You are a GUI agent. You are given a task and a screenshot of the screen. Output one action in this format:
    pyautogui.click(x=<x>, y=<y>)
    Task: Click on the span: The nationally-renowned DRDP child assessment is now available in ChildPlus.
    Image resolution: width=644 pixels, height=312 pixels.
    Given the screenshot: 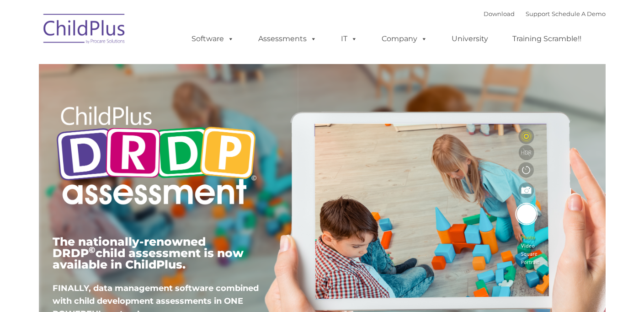 What is the action you would take?
    pyautogui.click(x=148, y=253)
    